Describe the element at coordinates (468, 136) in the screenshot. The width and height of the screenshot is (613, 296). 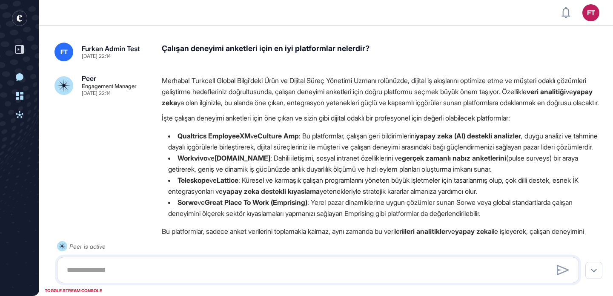
I see `strong: yapay zeka (AI) destekli analizler` at that location.